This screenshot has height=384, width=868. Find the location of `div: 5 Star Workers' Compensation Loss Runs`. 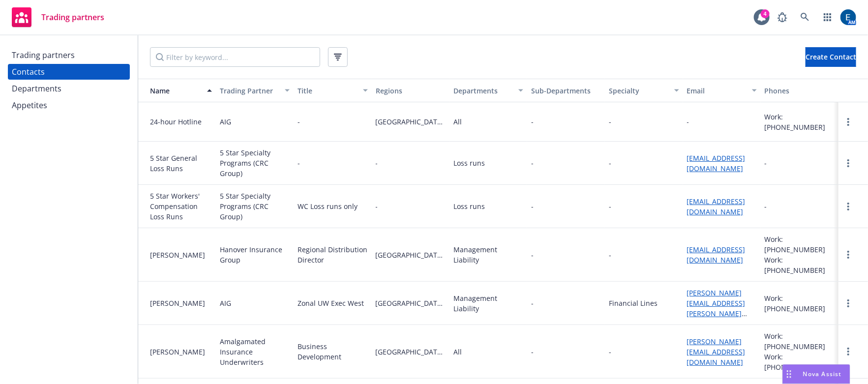

div: 5 Star Workers' Compensation Loss Runs is located at coordinates (181, 206).